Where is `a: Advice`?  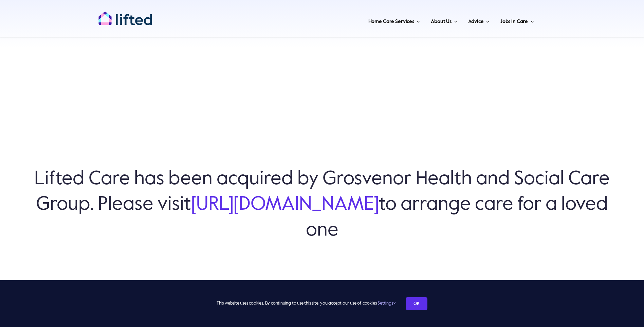 a: Advice is located at coordinates (479, 21).